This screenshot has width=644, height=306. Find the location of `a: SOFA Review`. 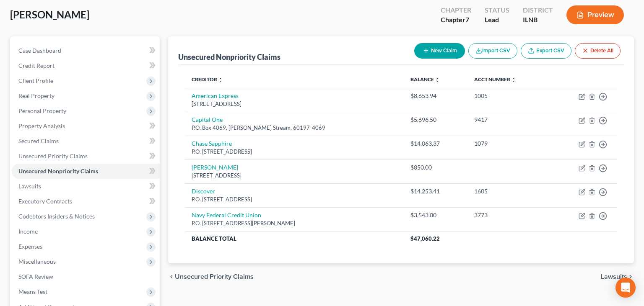

a: SOFA Review is located at coordinates (85, 277).